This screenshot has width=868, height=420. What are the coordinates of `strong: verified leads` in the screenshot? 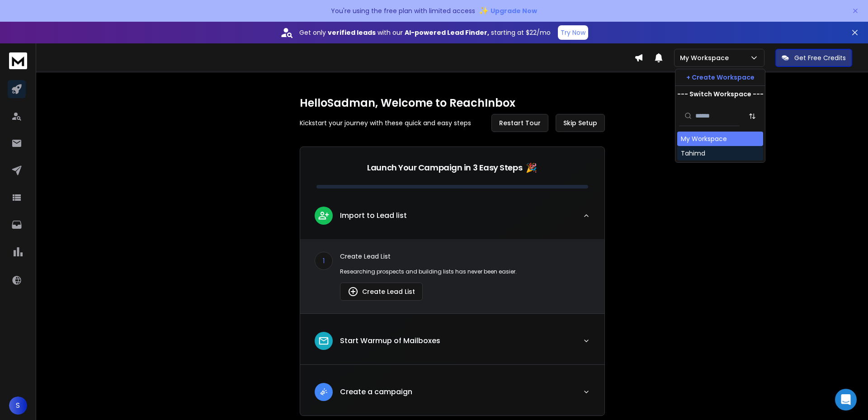 It's located at (352, 32).